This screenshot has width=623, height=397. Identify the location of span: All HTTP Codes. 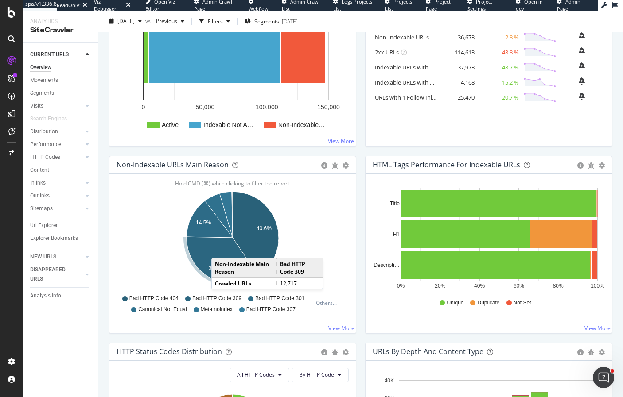
(256, 375).